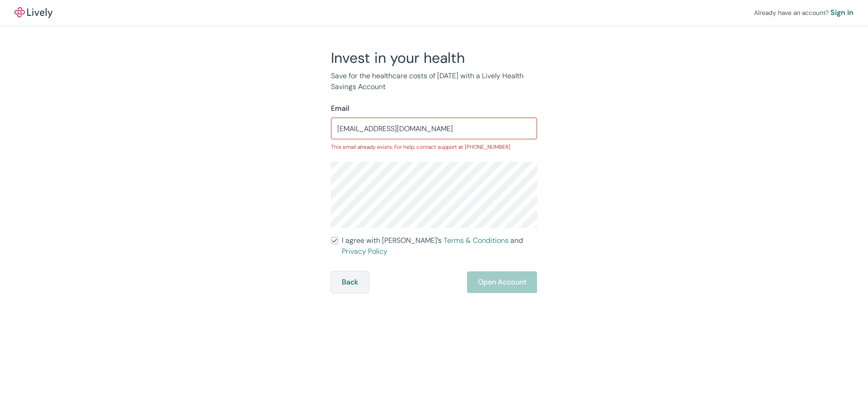  What do you see at coordinates (804, 12) in the screenshot?
I see `div: Already have an account?` at bounding box center [804, 12].